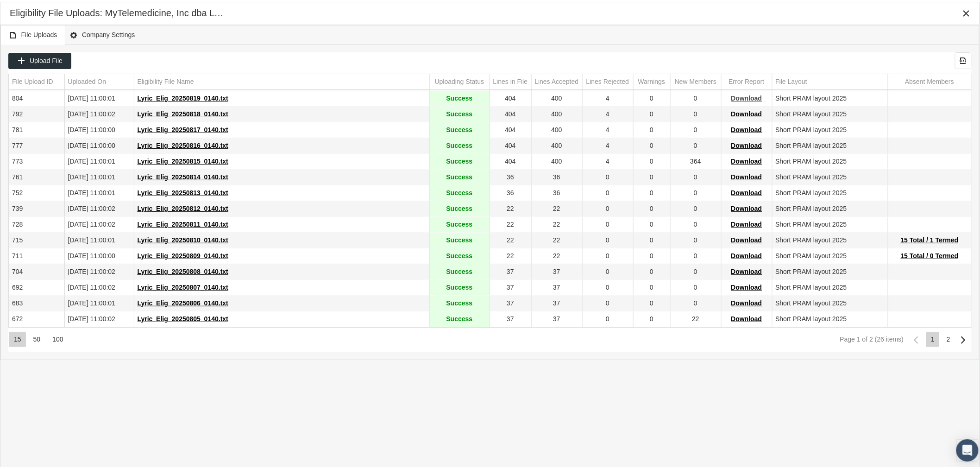 Image resolution: width=980 pixels, height=469 pixels. Describe the element at coordinates (40, 59) in the screenshot. I see `div: Upload File` at that location.